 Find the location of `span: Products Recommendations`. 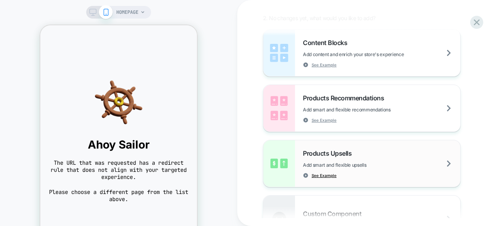

span: Products Recommendations is located at coordinates (345, 98).